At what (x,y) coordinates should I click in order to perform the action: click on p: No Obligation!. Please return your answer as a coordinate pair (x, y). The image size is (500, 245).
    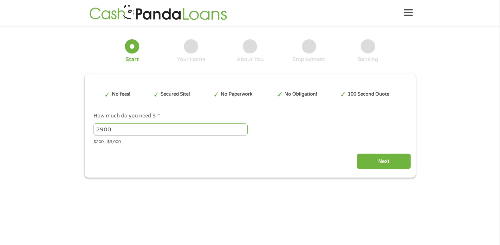
    Looking at the image, I should click on (300, 94).